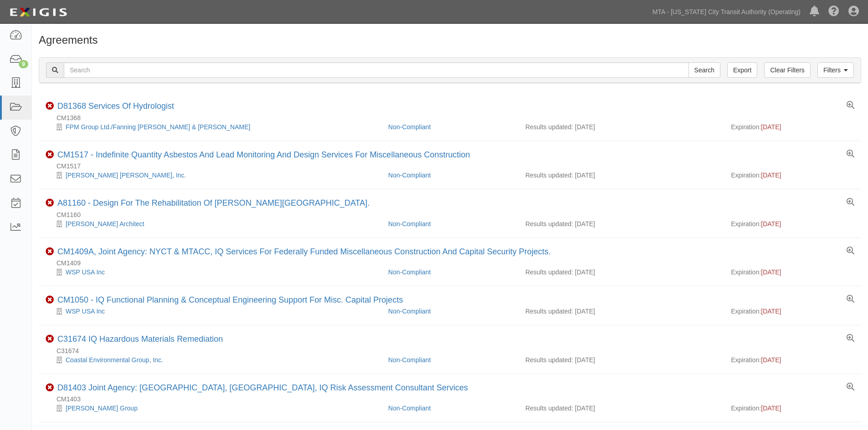 The image size is (868, 430). Describe the element at coordinates (140, 340) in the screenshot. I see `div: C31674 IQ Hazardous Materials Remediation` at that location.